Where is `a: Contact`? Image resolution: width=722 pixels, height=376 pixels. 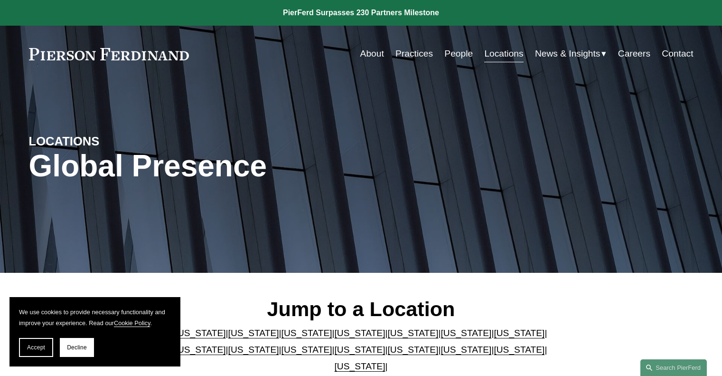 a: Contact is located at coordinates (678, 54).